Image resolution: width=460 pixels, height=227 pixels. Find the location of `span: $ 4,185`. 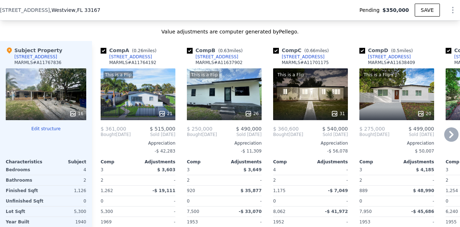

span: $ 4,185 is located at coordinates (426, 170).